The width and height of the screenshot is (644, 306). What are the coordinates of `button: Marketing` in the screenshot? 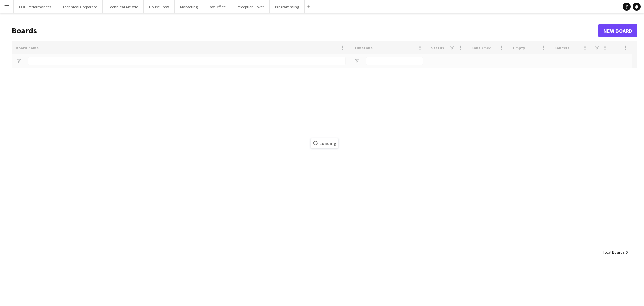 It's located at (189, 6).